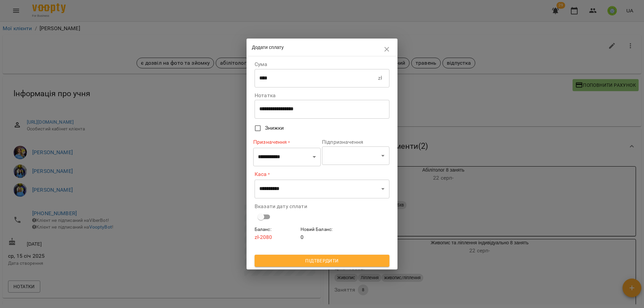 The image size is (644, 308). Describe the element at coordinates (322, 230) in the screenshot. I see `h6: Новий Баланс :` at that location.